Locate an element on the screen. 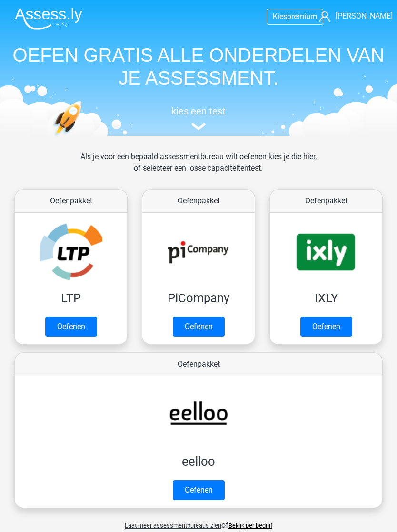 This screenshot has width=397, height=532. div: of is located at coordinates (198, 522).